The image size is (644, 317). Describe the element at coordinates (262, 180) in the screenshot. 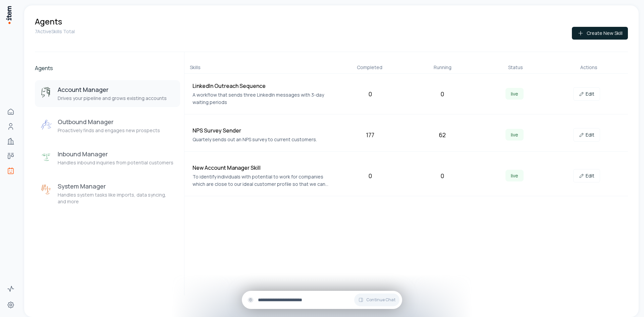

I see `p: To identify individuals with potential to work for companies which are close to our ideal custome...` at that location.